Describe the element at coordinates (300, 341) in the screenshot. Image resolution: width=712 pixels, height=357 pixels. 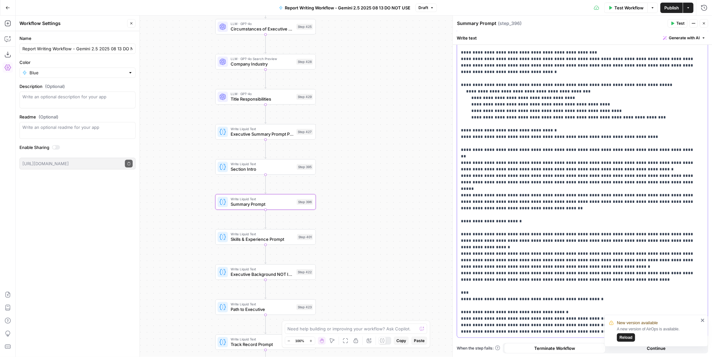
I see `span: 100%` at that location.